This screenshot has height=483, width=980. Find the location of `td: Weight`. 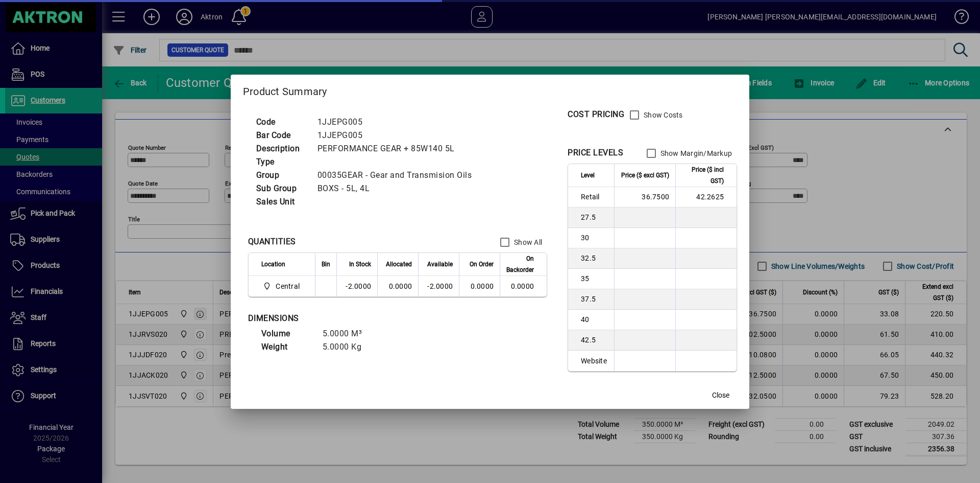

td: Weight is located at coordinates (287, 347).